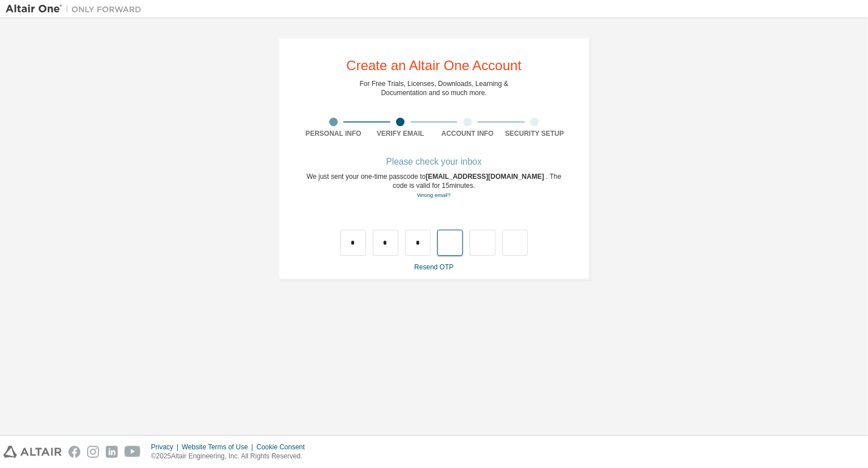 This screenshot has width=868, height=468. I want to click on a: Resend OTP, so click(434, 267).